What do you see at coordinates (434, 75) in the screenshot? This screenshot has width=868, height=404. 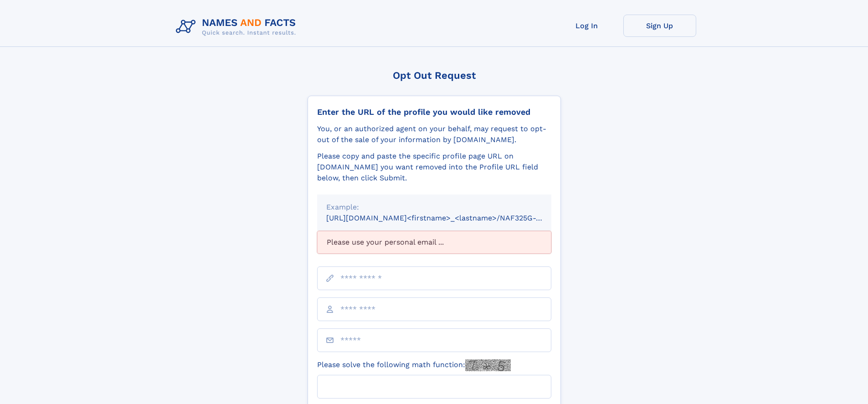 I see `div: Opt Out Request` at bounding box center [434, 75].